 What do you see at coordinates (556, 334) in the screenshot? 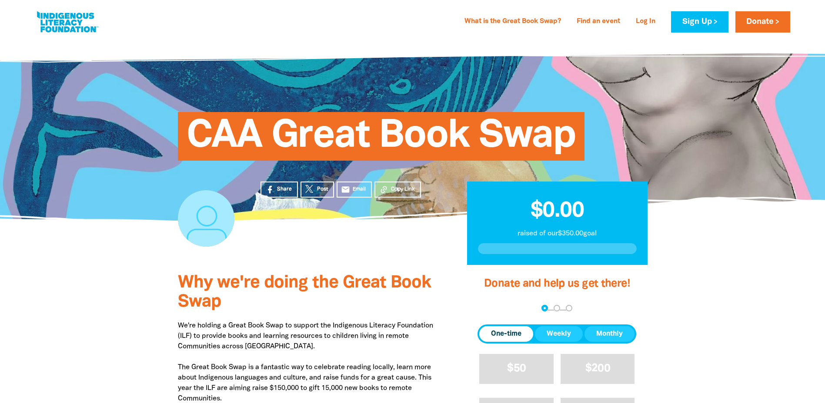
I see `div: Donation frequency` at bounding box center [556, 334].